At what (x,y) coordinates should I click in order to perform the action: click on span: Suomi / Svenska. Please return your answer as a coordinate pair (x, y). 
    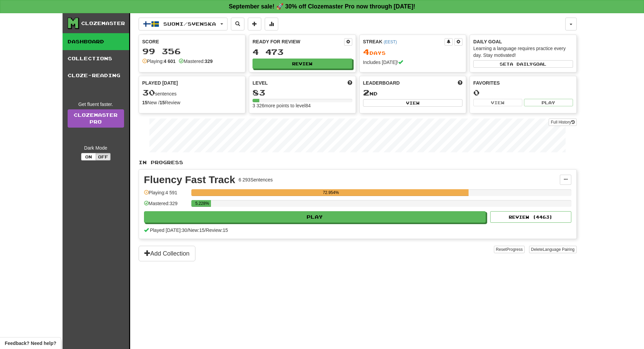
    Looking at the image, I should click on (190, 24).